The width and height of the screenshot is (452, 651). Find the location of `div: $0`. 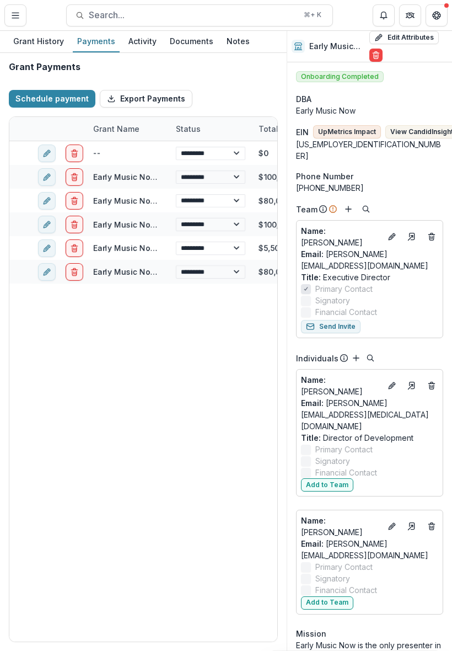

div: $0 is located at coordinates (293, 153).